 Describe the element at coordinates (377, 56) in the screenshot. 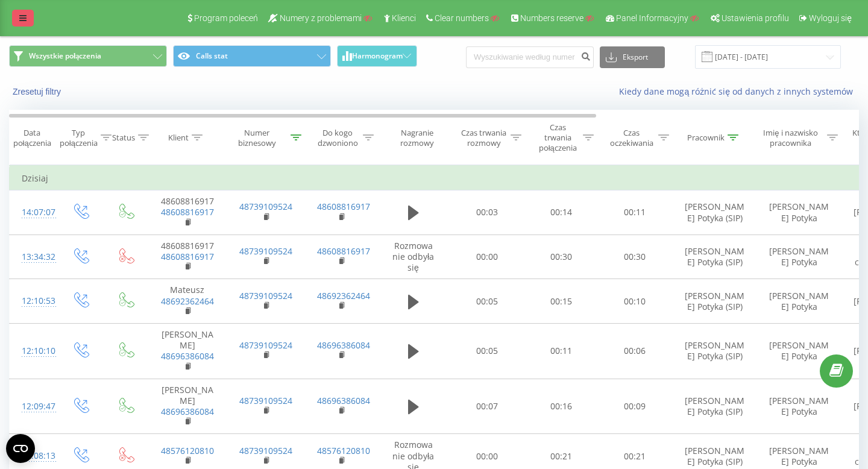

I see `span: Harmonogram` at that location.